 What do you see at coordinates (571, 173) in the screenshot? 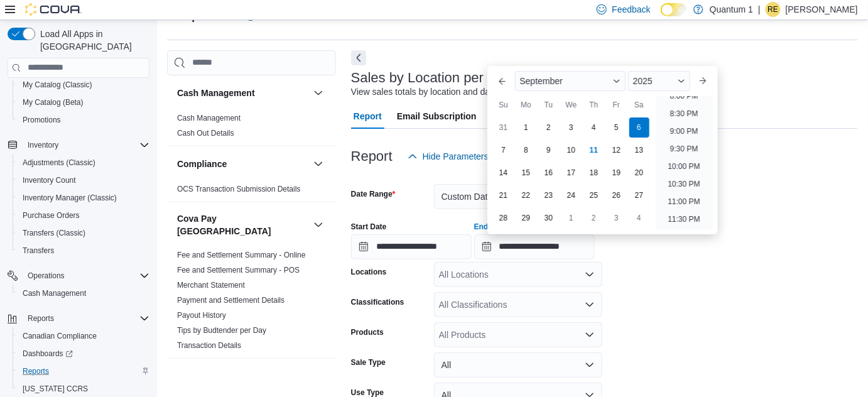
I see `div: September, 2025` at bounding box center [571, 173].